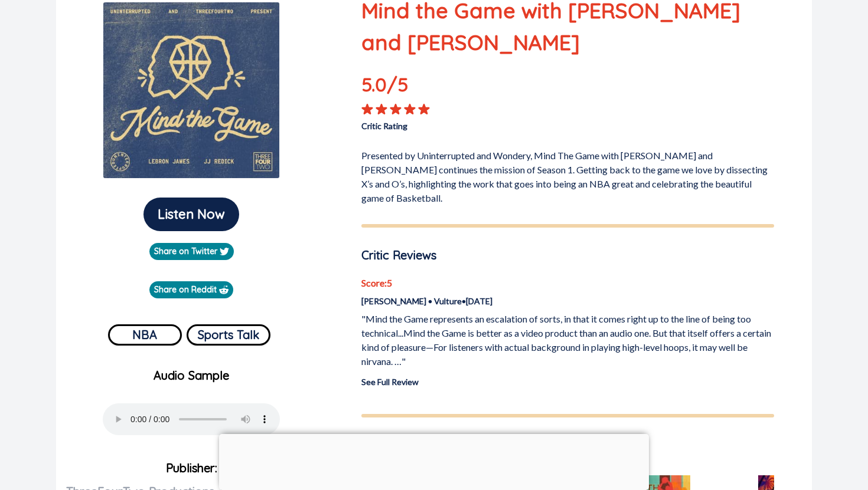  I want to click on img: Mind the Game with LeBron James and JJ Redick, so click(191, 90).